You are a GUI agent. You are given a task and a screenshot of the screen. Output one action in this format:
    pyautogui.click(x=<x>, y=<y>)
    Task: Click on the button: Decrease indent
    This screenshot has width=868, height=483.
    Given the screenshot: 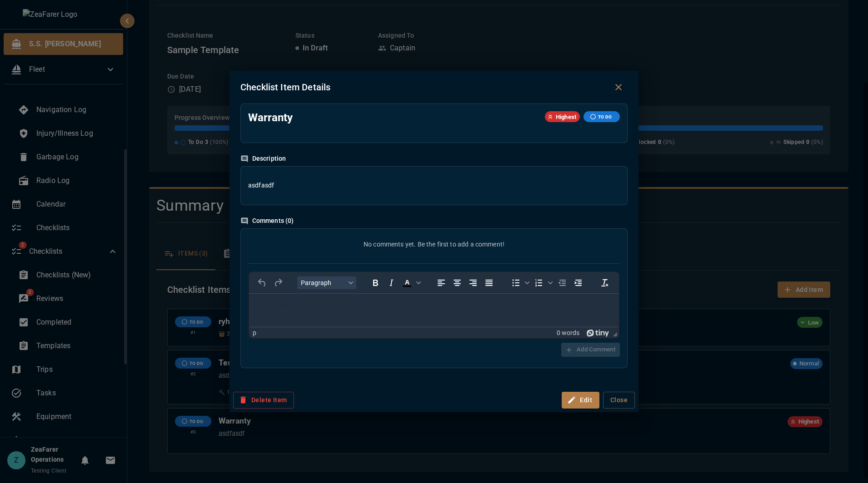 What is the action you would take?
    pyautogui.click(x=562, y=283)
    